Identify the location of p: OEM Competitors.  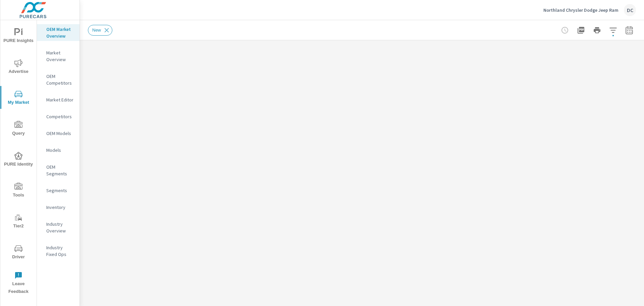
(60, 79).